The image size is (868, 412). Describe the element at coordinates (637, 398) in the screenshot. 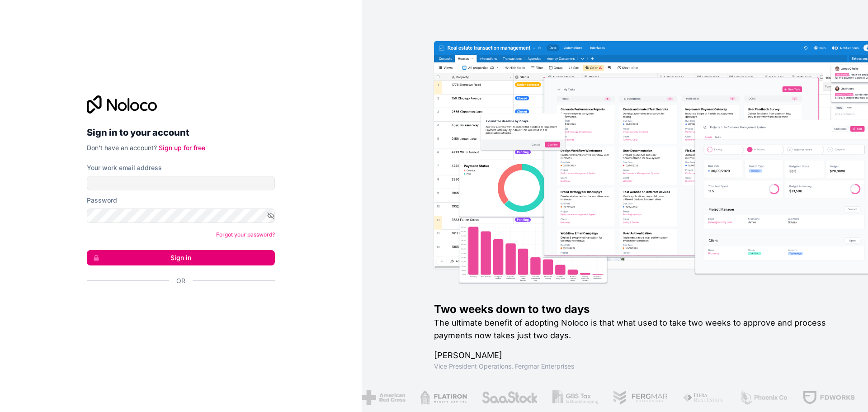

I see `img: /assets/fergmar-CudnrXN5.png` at that location.